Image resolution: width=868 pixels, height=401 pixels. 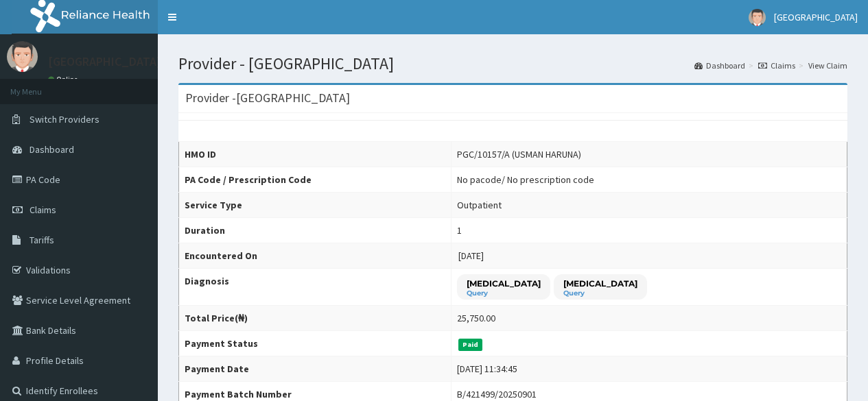 What do you see at coordinates (471, 345) in the screenshot?
I see `span: Paid` at bounding box center [471, 345].